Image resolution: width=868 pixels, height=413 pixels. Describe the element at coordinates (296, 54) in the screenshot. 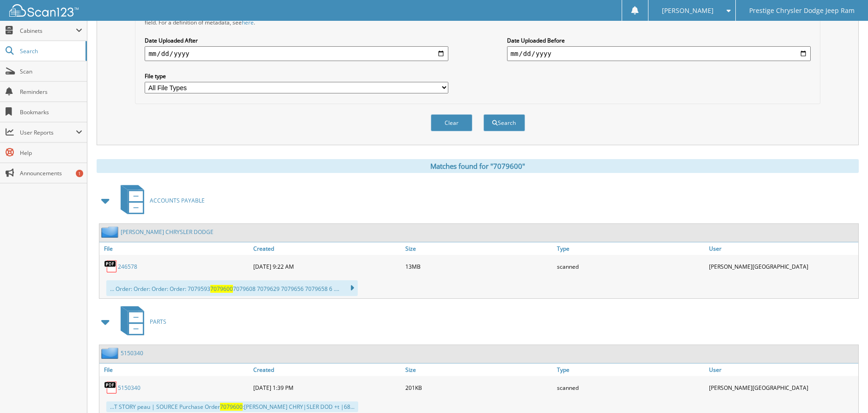

I see `input: start` at that location.